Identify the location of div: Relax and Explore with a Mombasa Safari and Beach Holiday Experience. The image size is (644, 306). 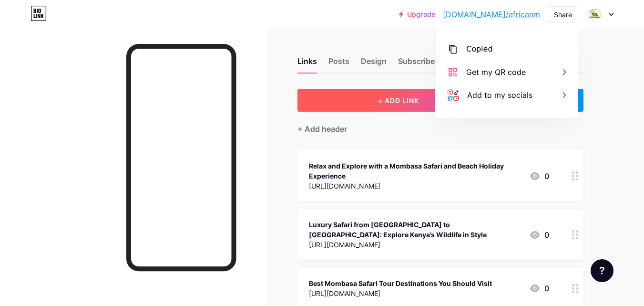
(415, 171).